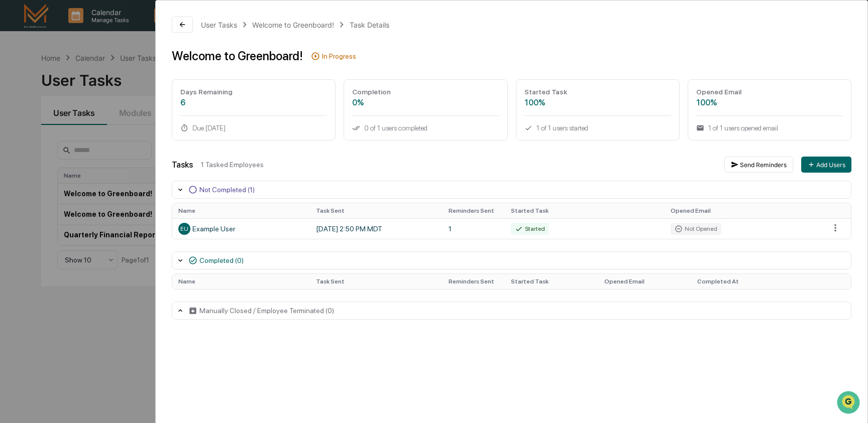 This screenshot has height=423, width=868. What do you see at coordinates (758, 282) in the screenshot?
I see `th: Completed At` at bounding box center [758, 282].